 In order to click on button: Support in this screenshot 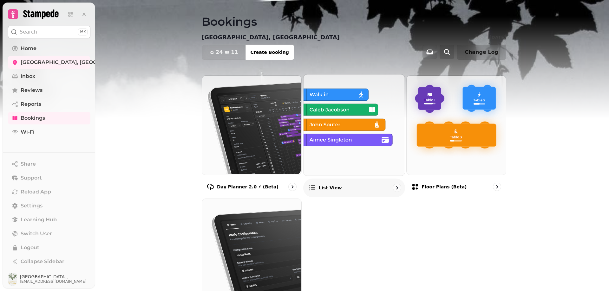, I will do `click(49, 178)`.